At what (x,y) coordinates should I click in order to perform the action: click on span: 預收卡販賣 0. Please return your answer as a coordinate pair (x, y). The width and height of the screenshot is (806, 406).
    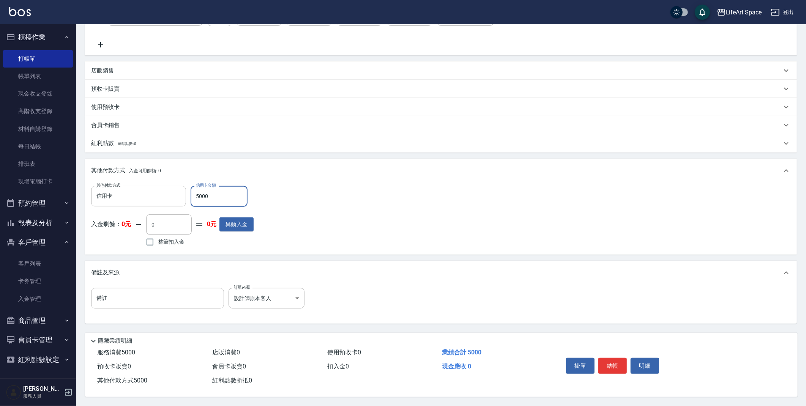
    Looking at the image, I should click on (114, 367).